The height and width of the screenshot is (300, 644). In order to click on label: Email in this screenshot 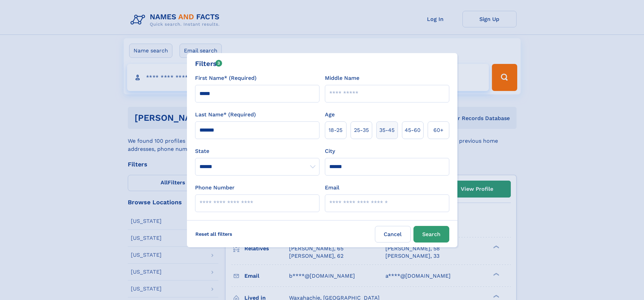, I will do `click(332, 188)`.